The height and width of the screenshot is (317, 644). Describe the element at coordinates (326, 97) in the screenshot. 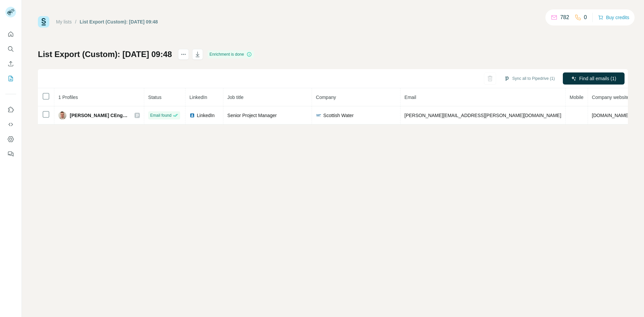

I see `span: Company` at that location.